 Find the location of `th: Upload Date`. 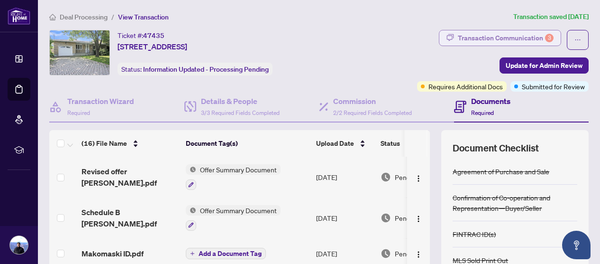

th: Upload Date is located at coordinates (345, 143).